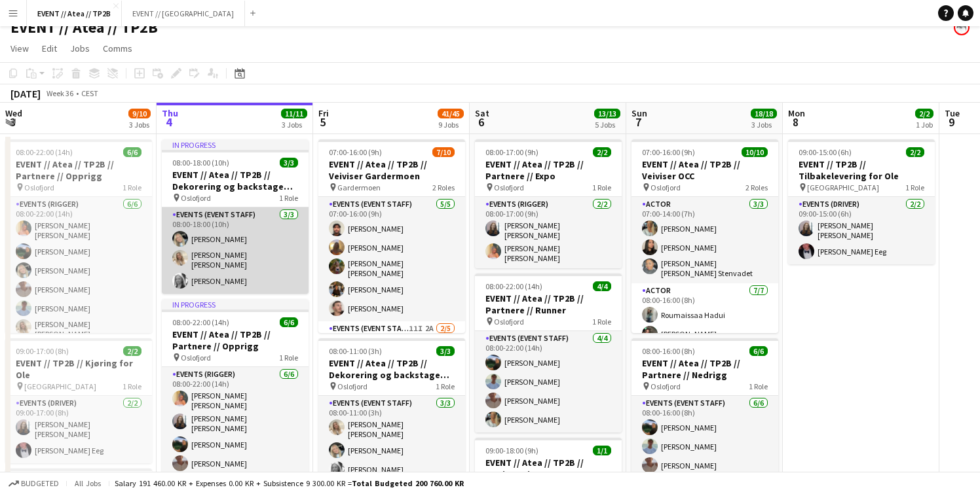  Describe the element at coordinates (548, 353) in the screenshot. I see `app-job-card: 08:00-22:00 (14h)4/4EVENT // Atea // TP2B // Partnere // Runner Oslofjord1 RoleEvents (Event Staf...` at that location.